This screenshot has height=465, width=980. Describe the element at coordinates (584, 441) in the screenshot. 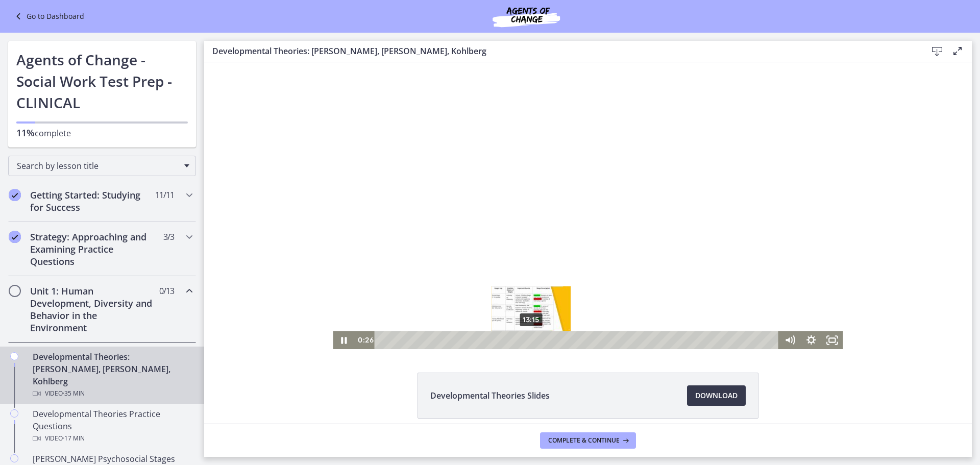

I see `span: Complete & continue` at that location.